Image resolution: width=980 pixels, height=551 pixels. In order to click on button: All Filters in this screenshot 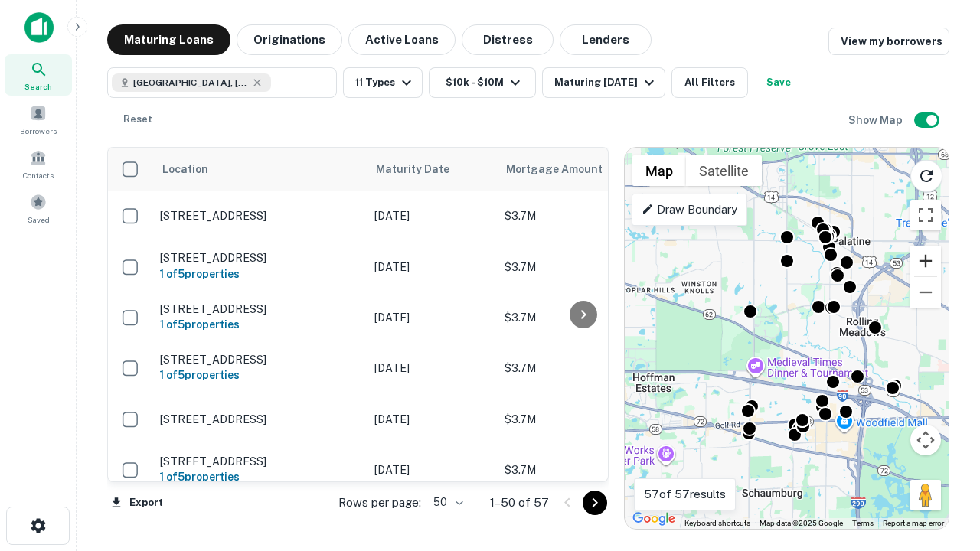, I will do `click(710, 83)`.